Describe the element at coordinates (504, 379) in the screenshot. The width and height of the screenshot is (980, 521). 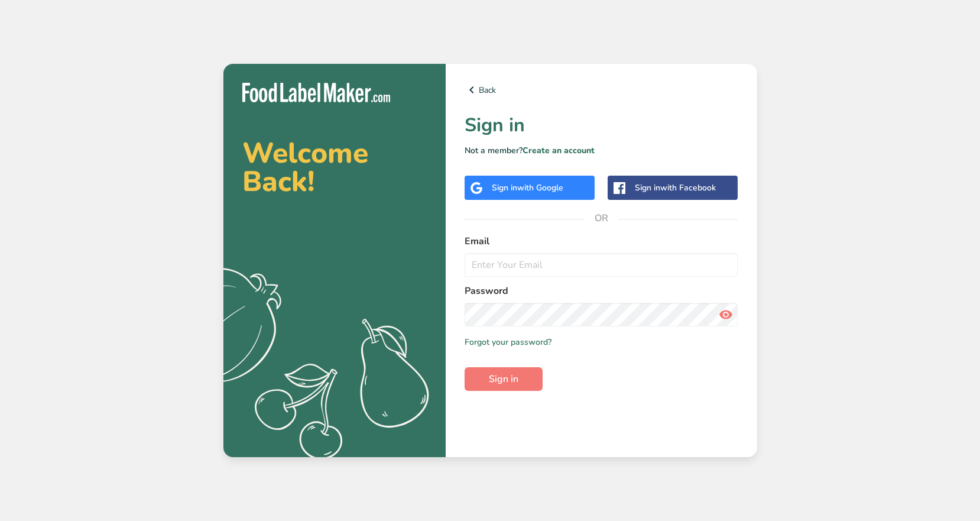
I see `span: Sign in` at that location.